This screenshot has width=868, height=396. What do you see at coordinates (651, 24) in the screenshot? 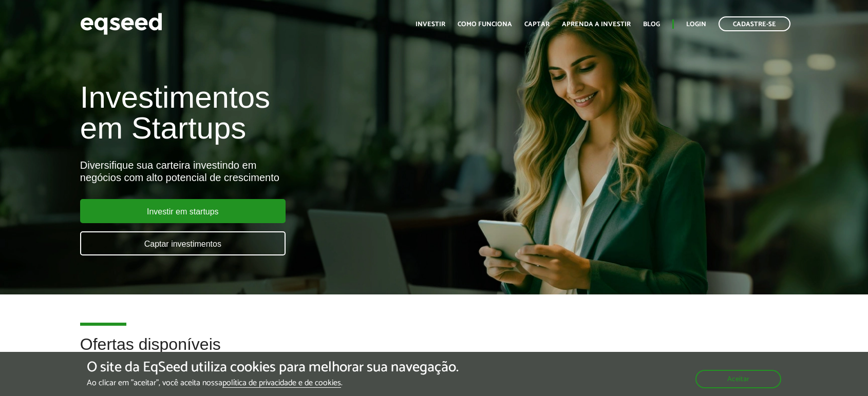
I see `a: Blog` at bounding box center [651, 24].